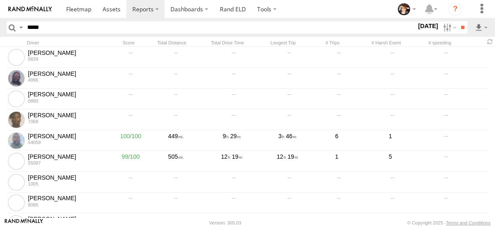 The image size is (495, 227). What do you see at coordinates (337, 141) in the screenshot?
I see `a: 6` at bounding box center [337, 141].